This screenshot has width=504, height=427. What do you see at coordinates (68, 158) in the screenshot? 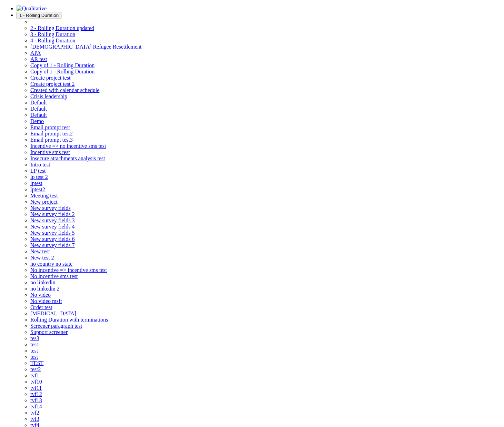
I see `span: Insecure attachments analysis test` at bounding box center [68, 158].